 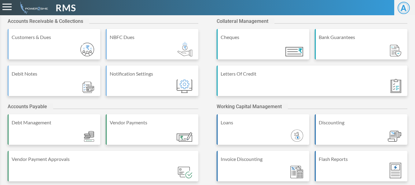 What do you see at coordinates (362, 160) in the screenshot?
I see `div: Flash Reports` at bounding box center [362, 160].